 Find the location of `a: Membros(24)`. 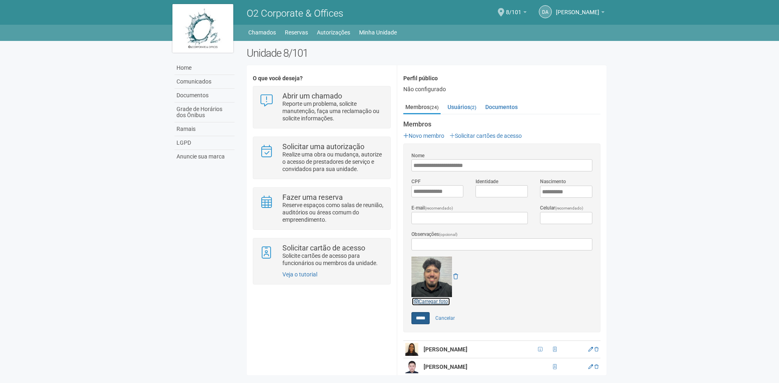

a: Membros(24) is located at coordinates (422, 108).